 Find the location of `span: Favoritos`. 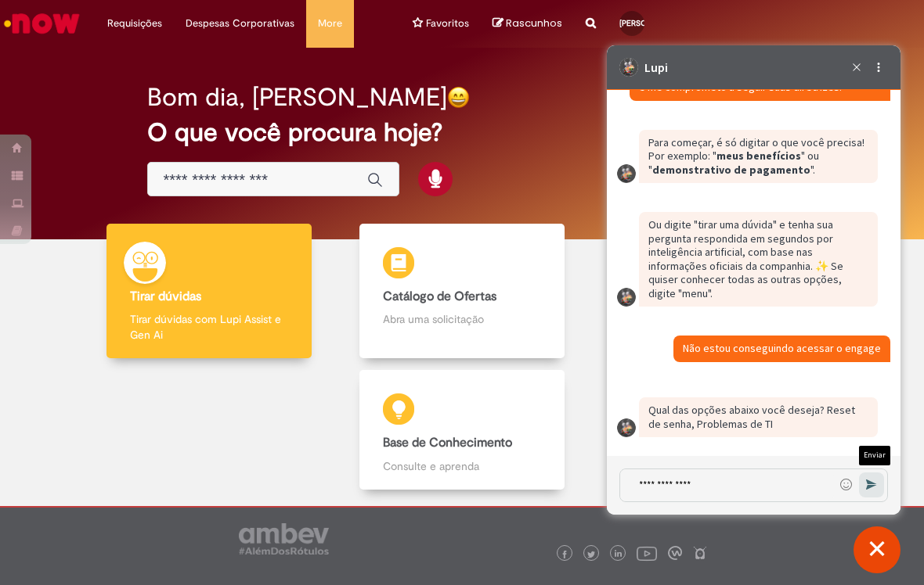

span: Favoritos is located at coordinates (448, 24).